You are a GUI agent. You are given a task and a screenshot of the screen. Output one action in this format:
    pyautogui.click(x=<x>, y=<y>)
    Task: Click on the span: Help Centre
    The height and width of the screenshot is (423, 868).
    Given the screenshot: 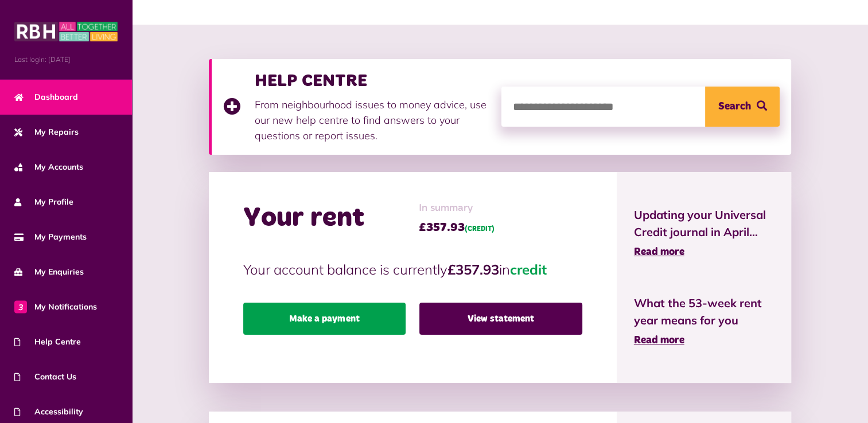 What is the action you would take?
    pyautogui.click(x=48, y=342)
    